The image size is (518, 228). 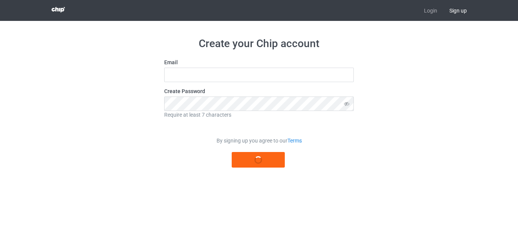 I want to click on button: Register, so click(x=258, y=159).